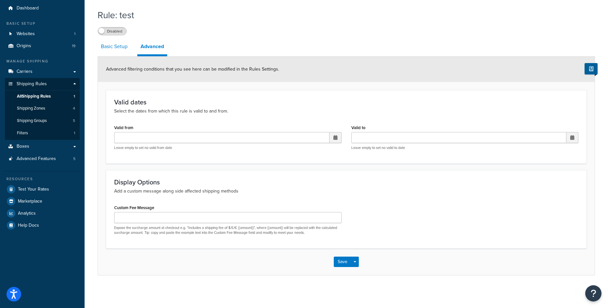 The height and width of the screenshot is (308, 608). I want to click on li: Advanced Features, so click(42, 159).